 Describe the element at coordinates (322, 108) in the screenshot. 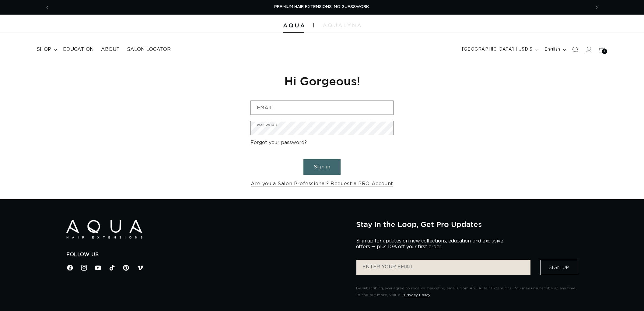

I see `input: Email` at that location.